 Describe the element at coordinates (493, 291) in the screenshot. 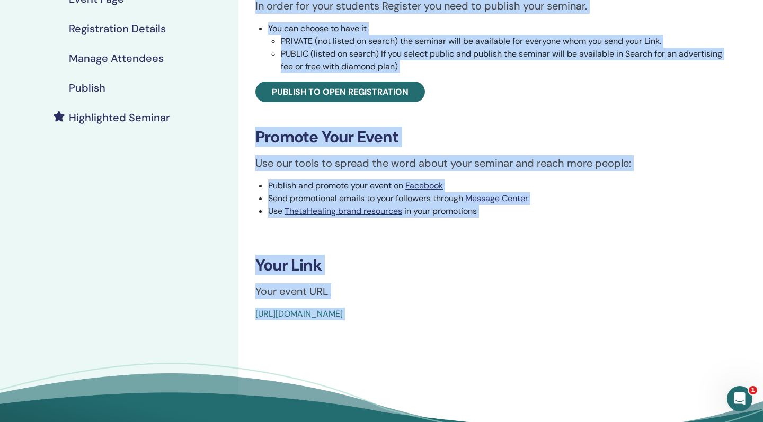

I see `p: Your event URL` at that location.